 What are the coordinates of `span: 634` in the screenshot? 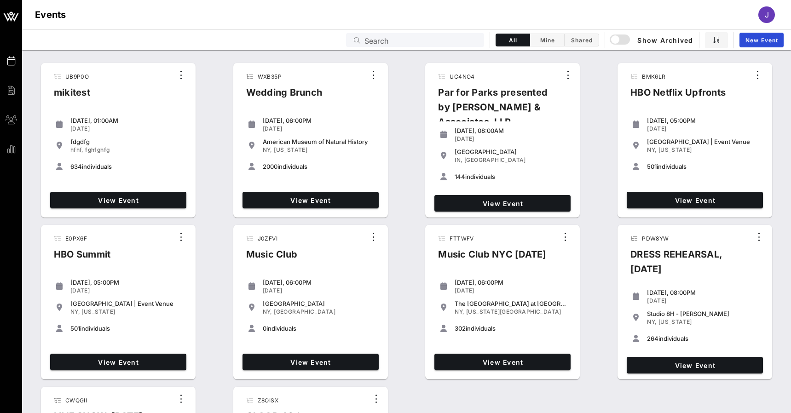 It's located at (76, 167).